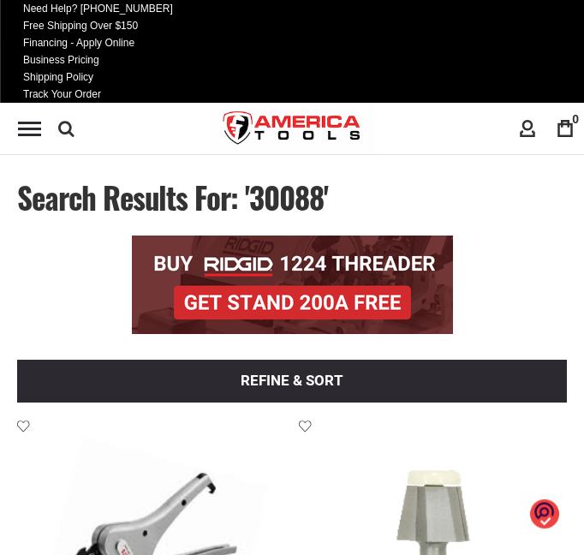 The width and height of the screenshot is (584, 555). What do you see at coordinates (292, 381) in the screenshot?
I see `button: Refine & sort` at bounding box center [292, 381].